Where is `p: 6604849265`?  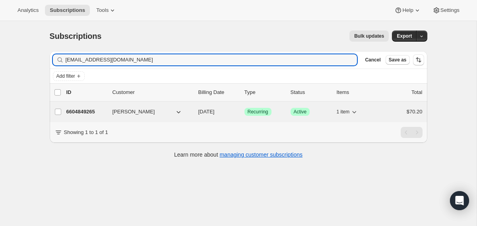 p: 6604849265 is located at coordinates (86, 112).